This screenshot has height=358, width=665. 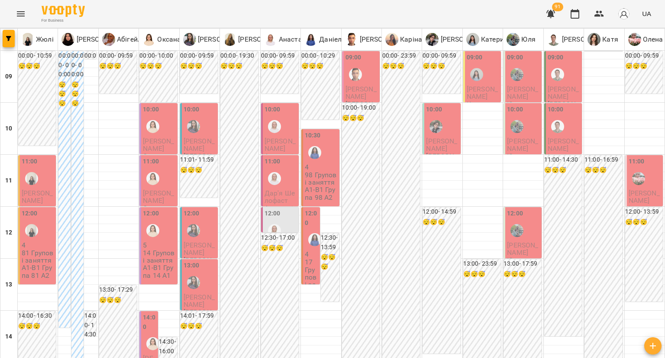 What do you see at coordinates (32, 230) in the screenshot?
I see `img: Жюлі` at bounding box center [32, 230].